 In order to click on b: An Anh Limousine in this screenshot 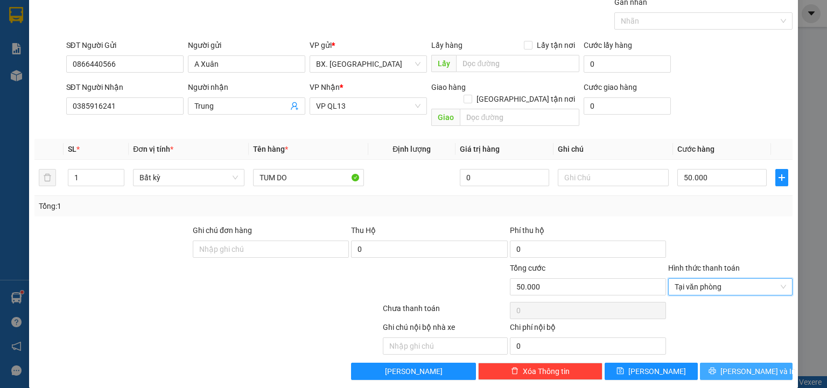, I will do `click(36, 95)`.